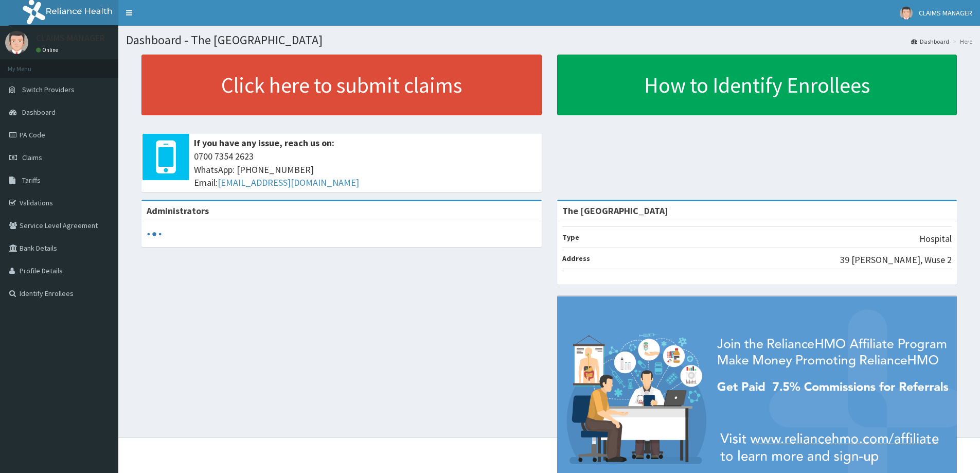 The width and height of the screenshot is (980, 473). I want to click on span: Dashboard, so click(38, 112).